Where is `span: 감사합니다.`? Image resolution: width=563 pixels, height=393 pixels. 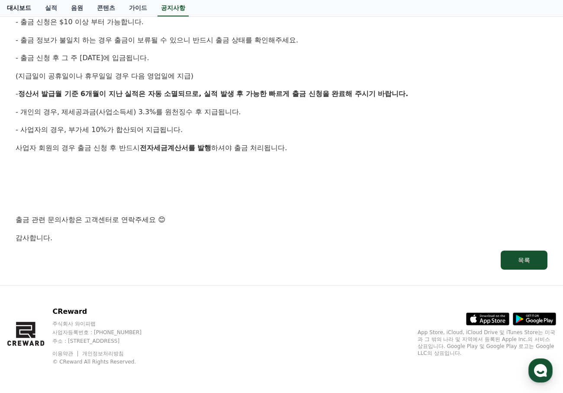
span: 감사합니다. is located at coordinates (34, 238).